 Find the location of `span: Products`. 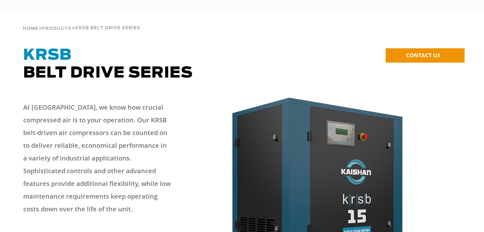

span: Products is located at coordinates (57, 29).